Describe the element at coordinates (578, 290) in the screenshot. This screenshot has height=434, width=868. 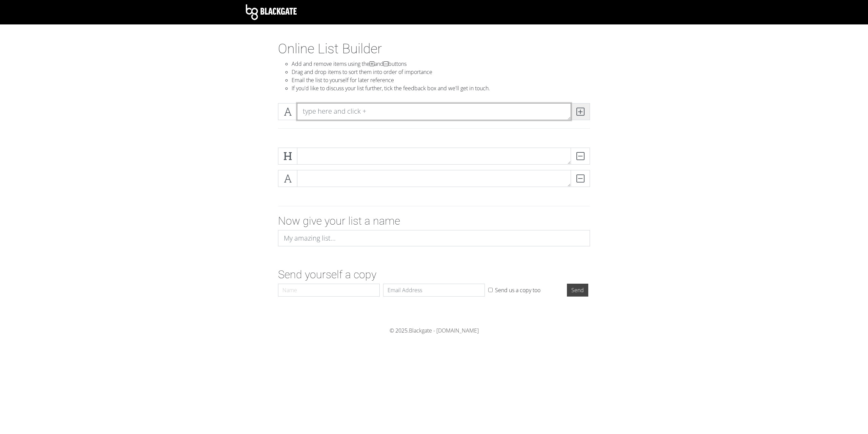
I see `input: Send` at that location.